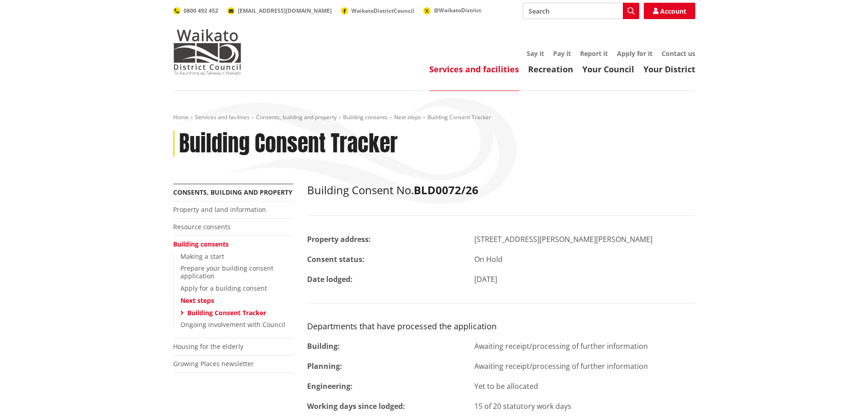 This screenshot has width=868, height=418. What do you see at coordinates (181, 117) in the screenshot?
I see `a: Home` at bounding box center [181, 117].